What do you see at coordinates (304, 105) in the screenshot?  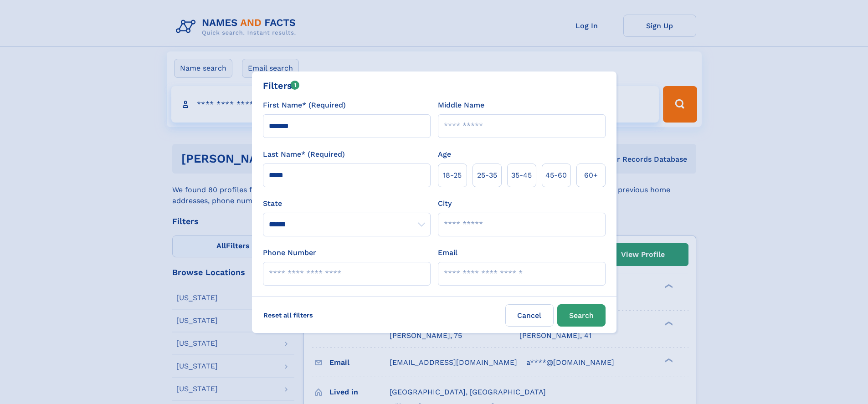 I see `label: First Name* (Required)` at bounding box center [304, 105].